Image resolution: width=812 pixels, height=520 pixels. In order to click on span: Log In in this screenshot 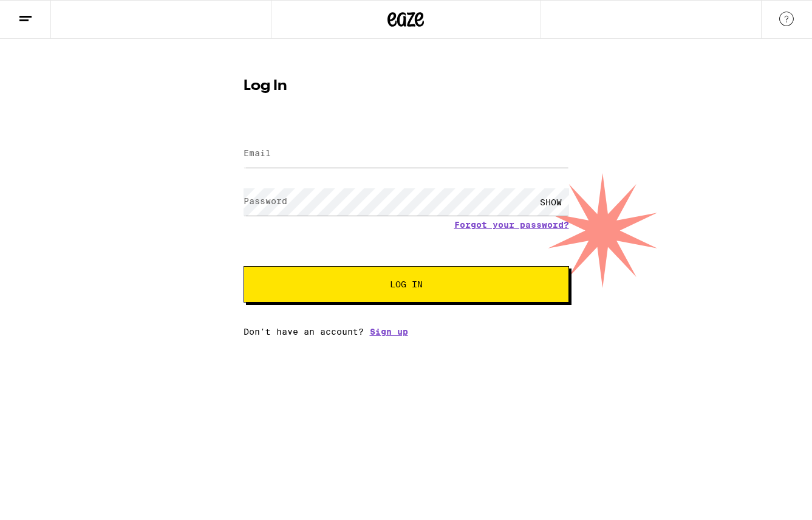, I will do `click(406, 284)`.